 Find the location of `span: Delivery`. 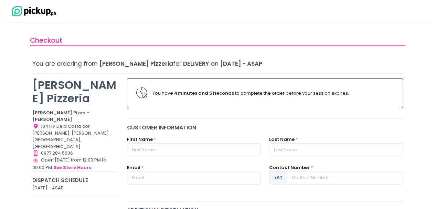

span: Delivery is located at coordinates (196, 64).